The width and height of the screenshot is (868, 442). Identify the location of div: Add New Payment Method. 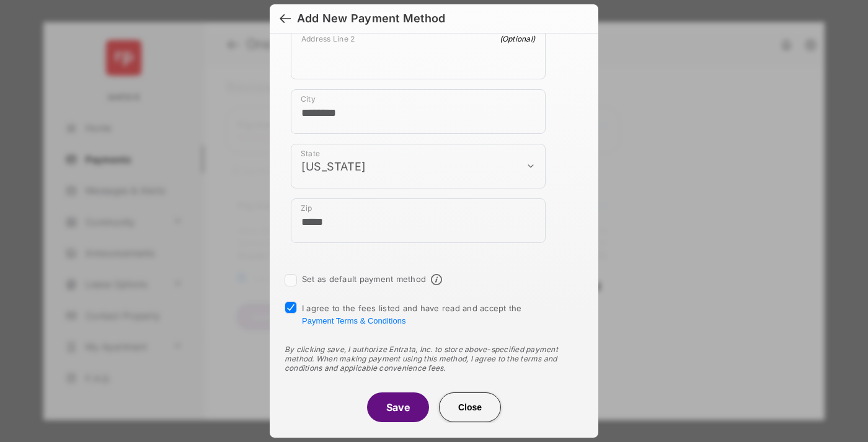
(371, 19).